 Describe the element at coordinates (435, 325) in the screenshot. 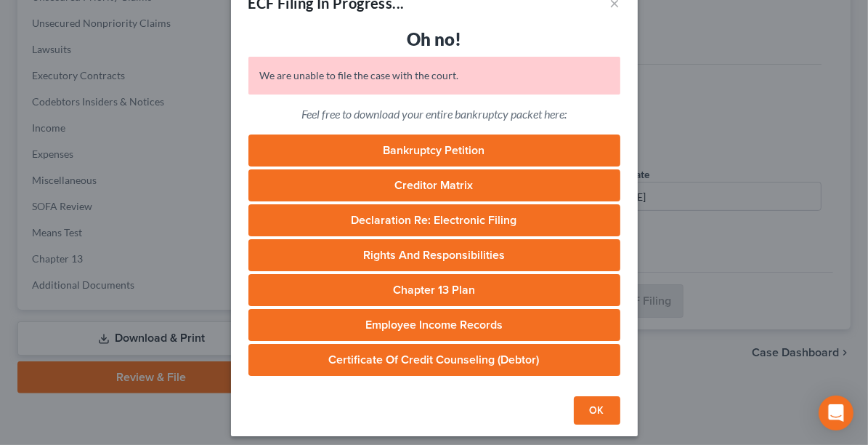

I see `a: Employee Income Records` at that location.